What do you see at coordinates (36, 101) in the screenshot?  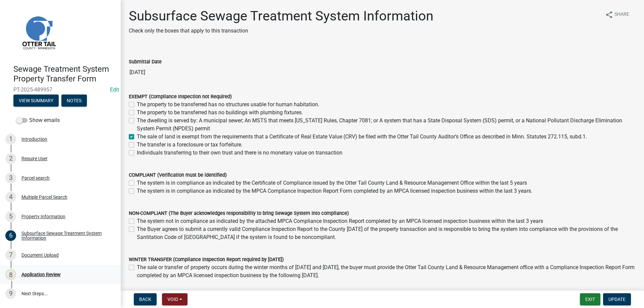 I see `wm-modal-confirm: Summary` at bounding box center [36, 101].